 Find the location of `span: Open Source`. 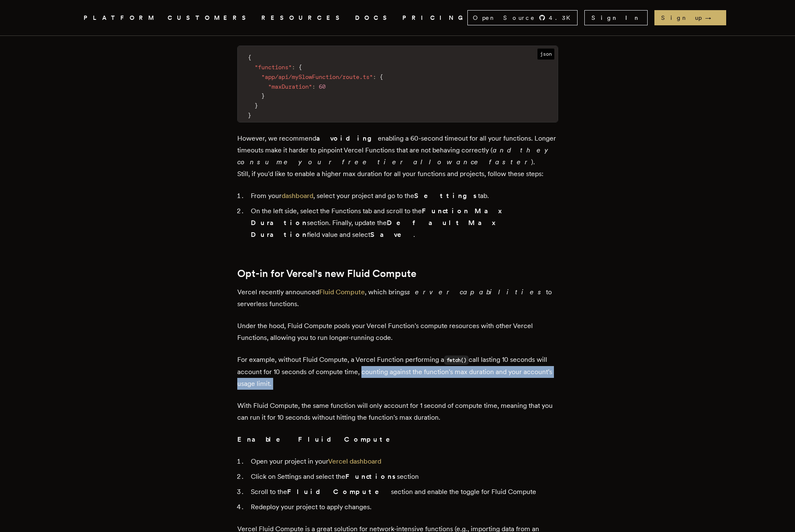

span: Open Source is located at coordinates (504, 18).